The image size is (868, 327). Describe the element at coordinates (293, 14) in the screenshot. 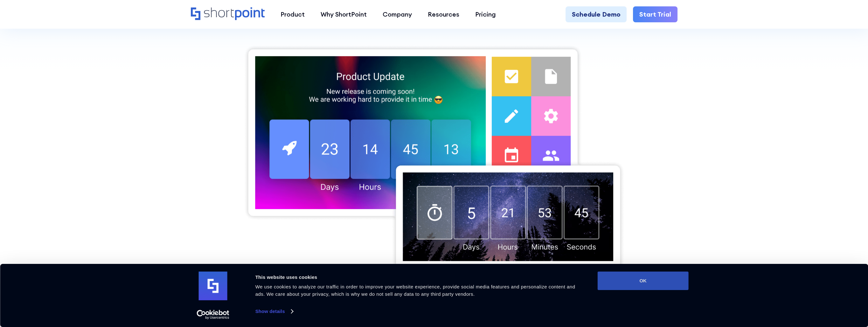

I see `div: Product` at that location.